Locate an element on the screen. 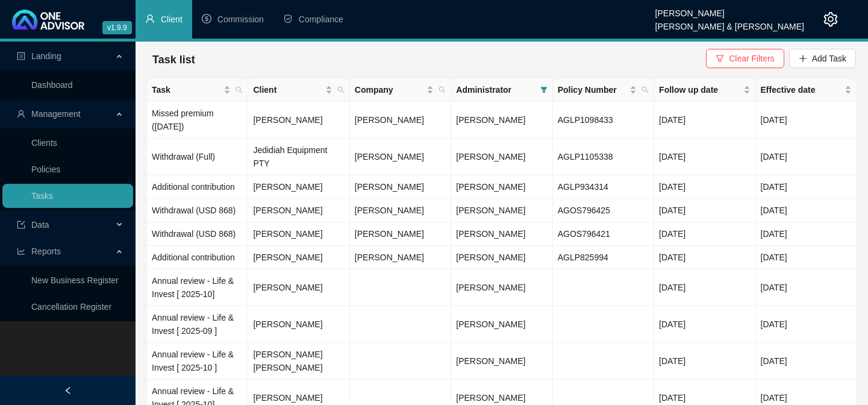  button: Clear Filters is located at coordinates (745, 58).